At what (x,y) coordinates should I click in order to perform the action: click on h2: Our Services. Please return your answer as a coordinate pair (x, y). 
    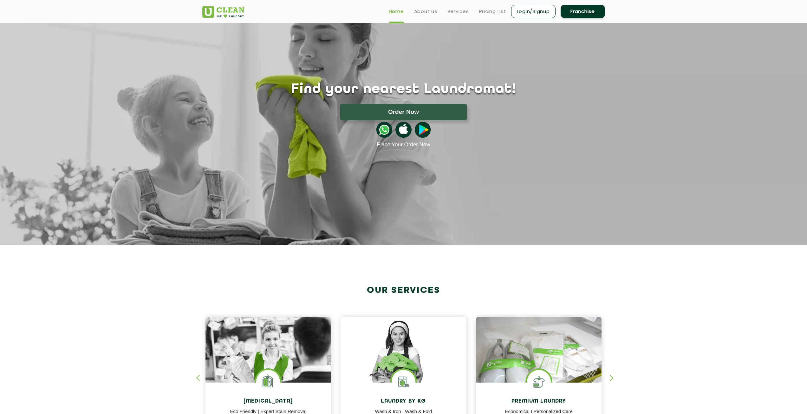
    Looking at the image, I should click on (403, 290).